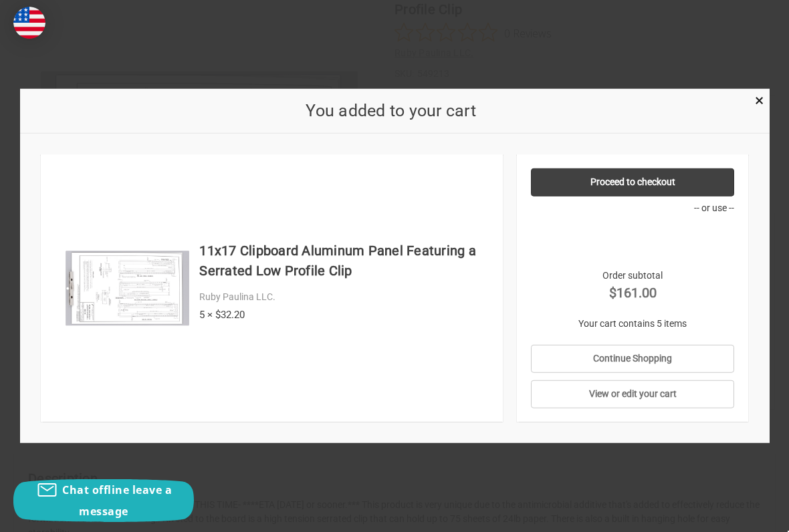 This screenshot has height=532, width=789. Describe the element at coordinates (344, 260) in the screenshot. I see `h4: 11x17 Clipboard Aluminum Panel Featuring a Serrated Low Profile Clip` at that location.